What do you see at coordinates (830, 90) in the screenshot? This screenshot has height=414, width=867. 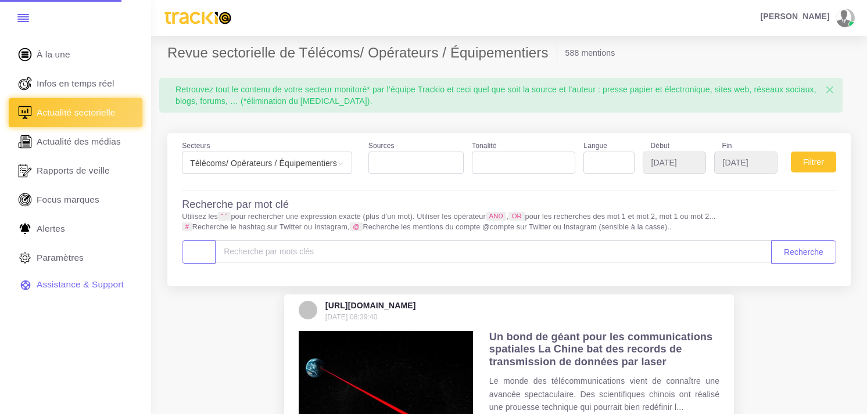 I see `button: Close` at bounding box center [830, 90].